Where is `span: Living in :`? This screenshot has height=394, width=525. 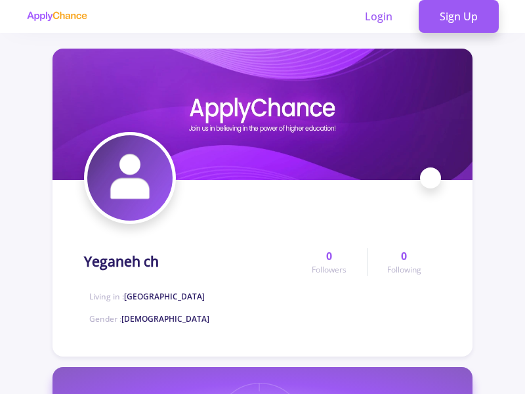 span: Living in : is located at coordinates (147, 296).